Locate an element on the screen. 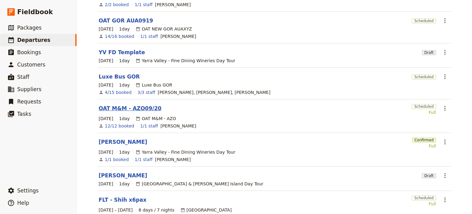 This screenshot has width=472, height=214. span: Fieldbook is located at coordinates (35, 12).